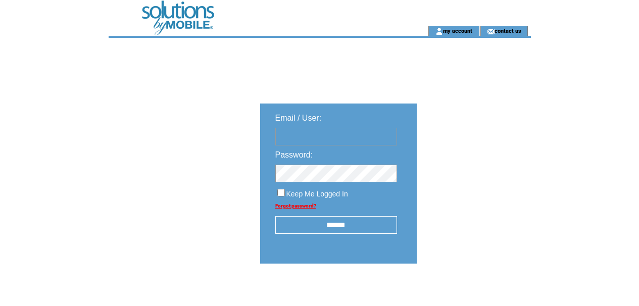  I want to click on img: account_icon.gif;jsessionid=C0CC7A486221FF081BB17278CC7F04FA, so click(439, 31).